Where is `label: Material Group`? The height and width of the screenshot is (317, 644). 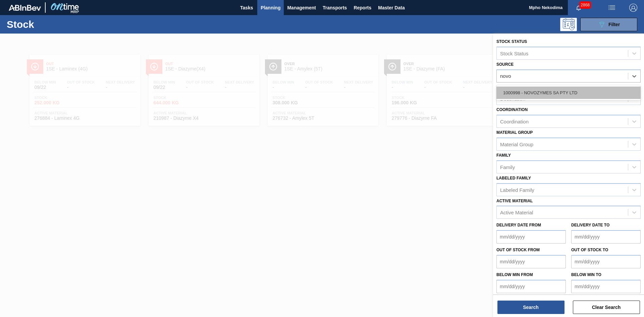 label: Material Group is located at coordinates (514, 132).